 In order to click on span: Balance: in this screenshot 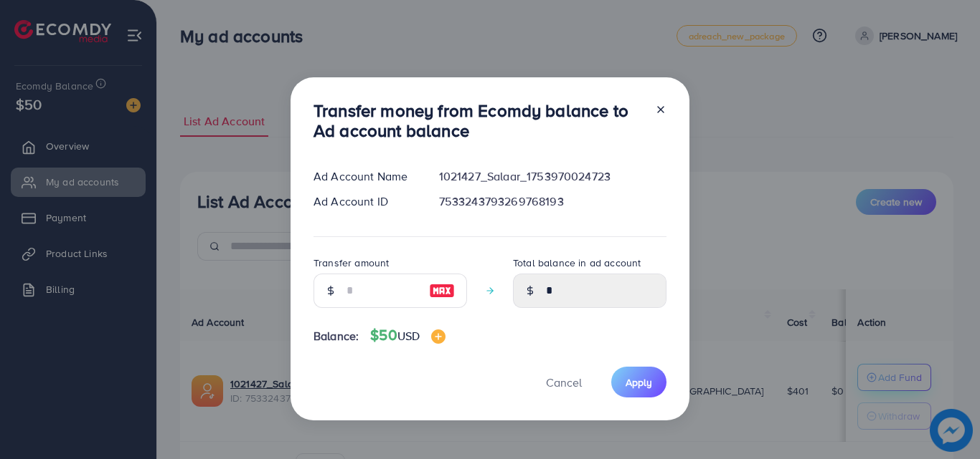, I will do `click(336, 336)`.